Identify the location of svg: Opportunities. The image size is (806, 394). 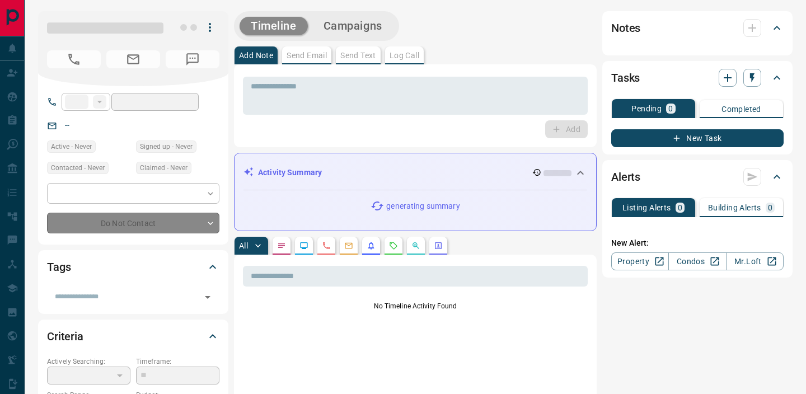
(416, 246).